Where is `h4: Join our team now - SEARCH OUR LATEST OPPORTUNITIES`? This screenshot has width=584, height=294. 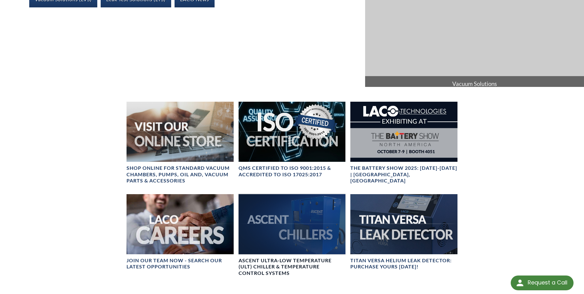 h4: Join our team now - SEARCH OUR LATEST OPPORTUNITIES is located at coordinates (180, 264).